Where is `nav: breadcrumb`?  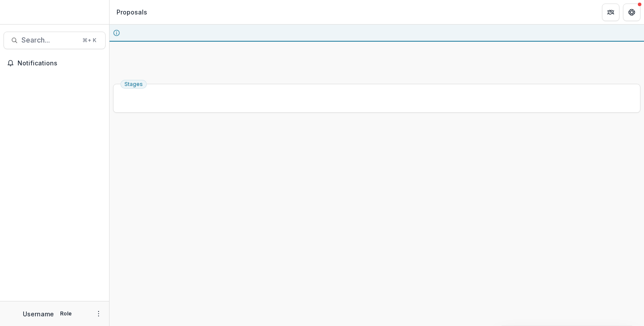
nav: breadcrumb is located at coordinates (132, 12).